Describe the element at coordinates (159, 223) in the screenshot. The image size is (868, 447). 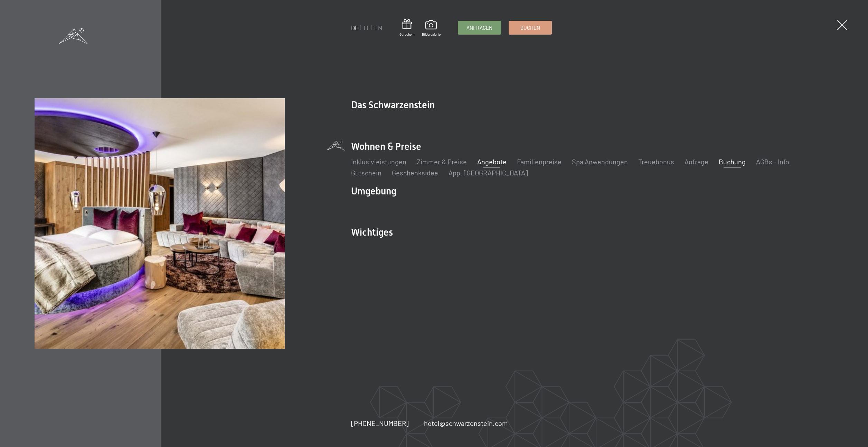
I see `img: Buchung` at that location.